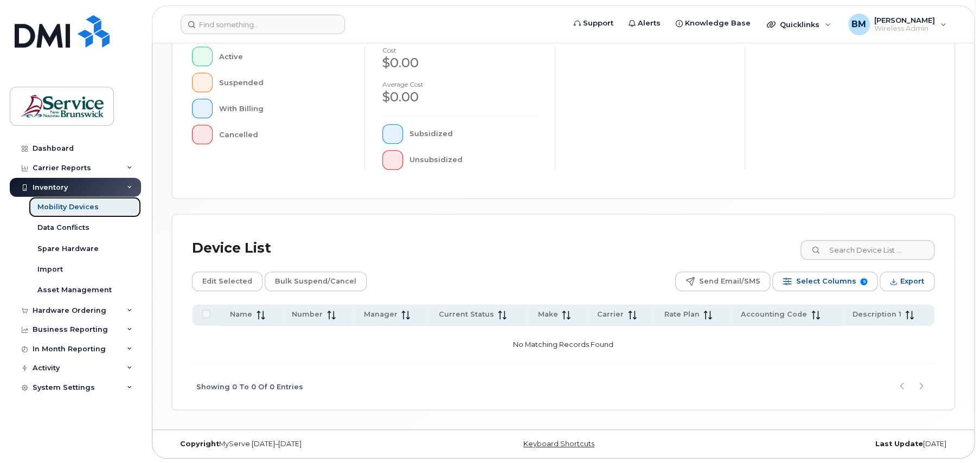  Describe the element at coordinates (644, 23) in the screenshot. I see `a: Alerts` at that location.